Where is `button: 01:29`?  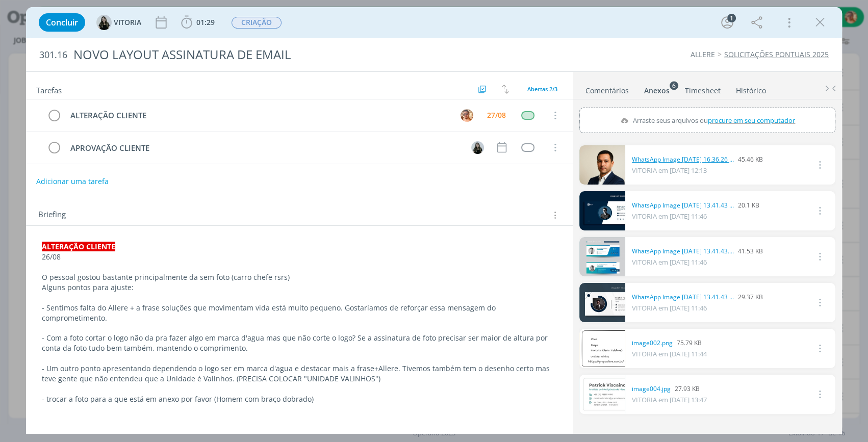 button: 01:29 is located at coordinates (198, 23).